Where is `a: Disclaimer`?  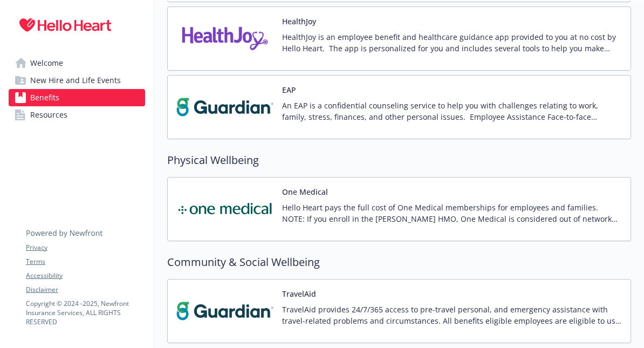 a: Disclaimer is located at coordinates (85, 290).